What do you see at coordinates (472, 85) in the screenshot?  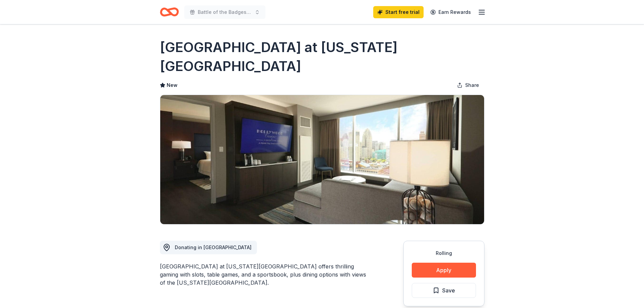 I see `span: Share` at bounding box center [472, 85].